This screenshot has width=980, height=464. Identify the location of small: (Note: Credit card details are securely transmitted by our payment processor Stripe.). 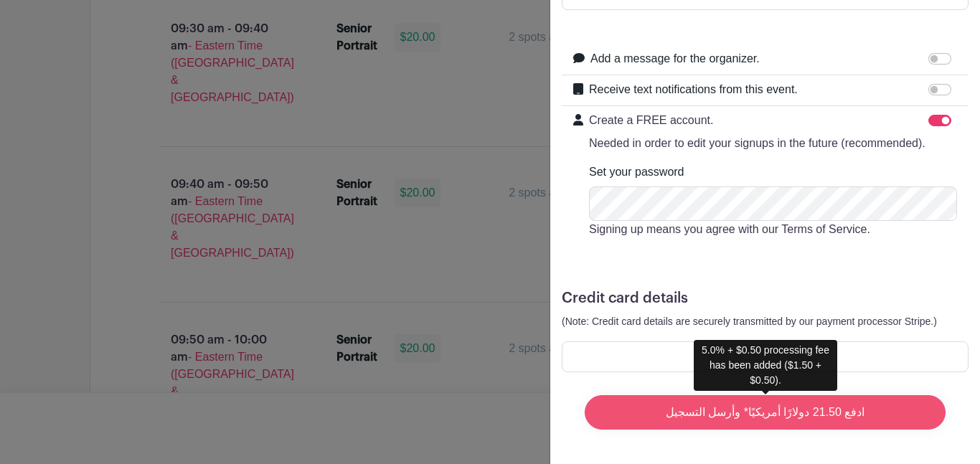
(749, 322).